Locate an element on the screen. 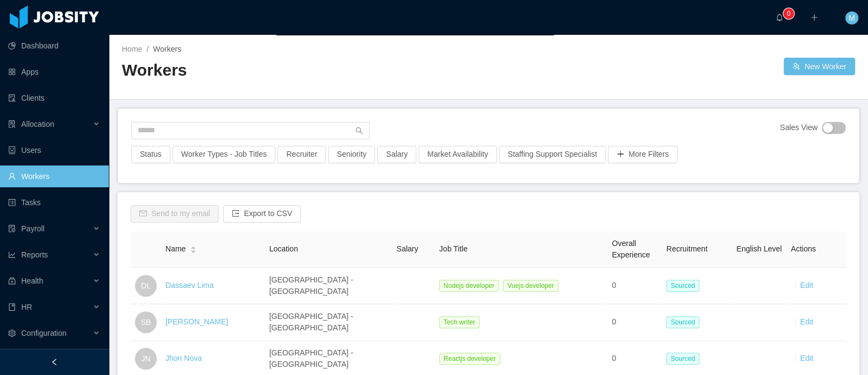 The image size is (868, 375). button: Salary is located at coordinates (397, 155).